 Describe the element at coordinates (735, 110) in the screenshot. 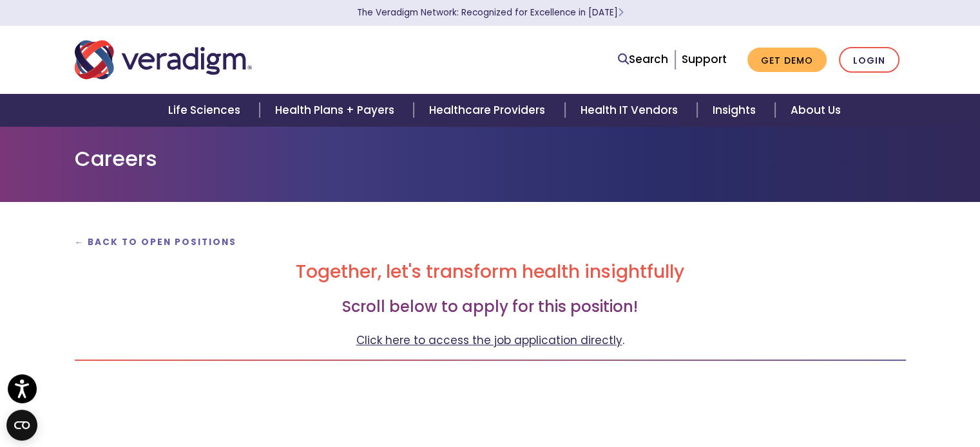

I see `a: Insights` at that location.